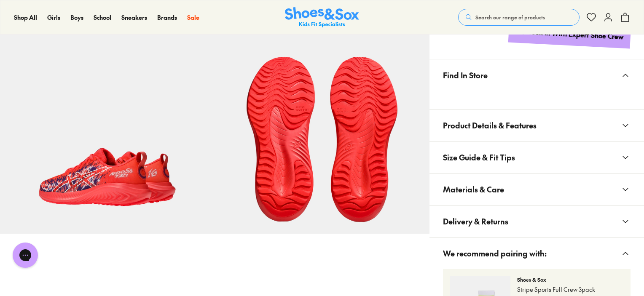  What do you see at coordinates (536, 253) in the screenshot?
I see `button: We recommend pairing with:` at bounding box center [536, 253].